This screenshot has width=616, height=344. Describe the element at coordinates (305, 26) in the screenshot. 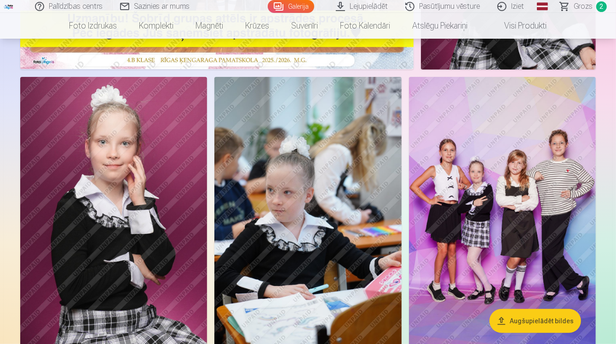

I see `a: Suvenīri` at that location.